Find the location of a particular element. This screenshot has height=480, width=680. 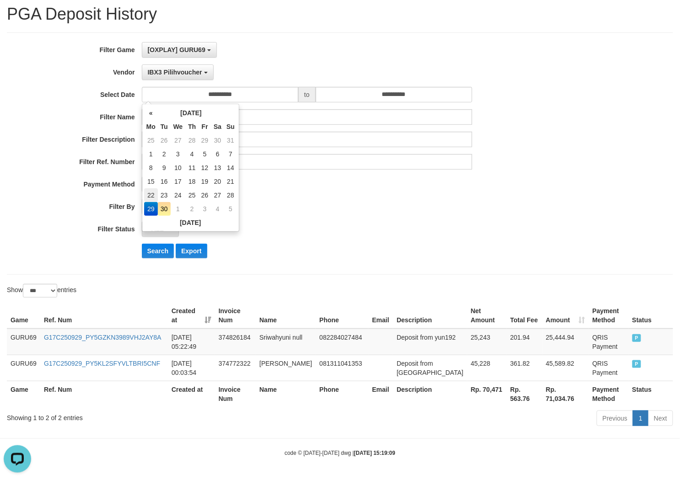

td: 9 is located at coordinates (164, 168).